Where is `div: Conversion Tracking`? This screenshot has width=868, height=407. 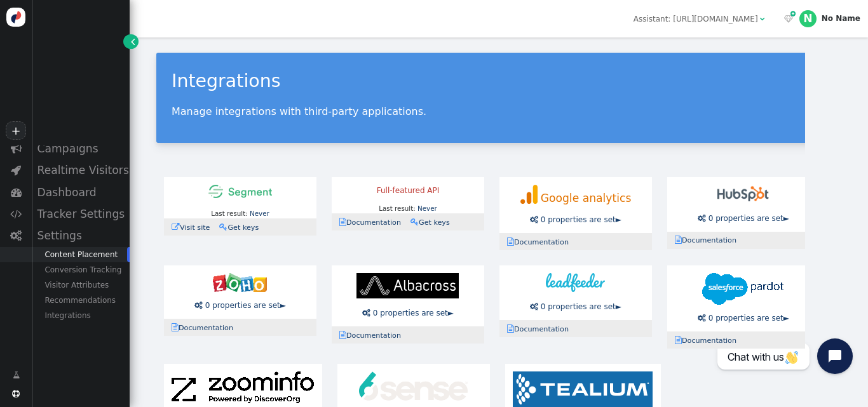
div: Conversion Tracking is located at coordinates (81, 270).